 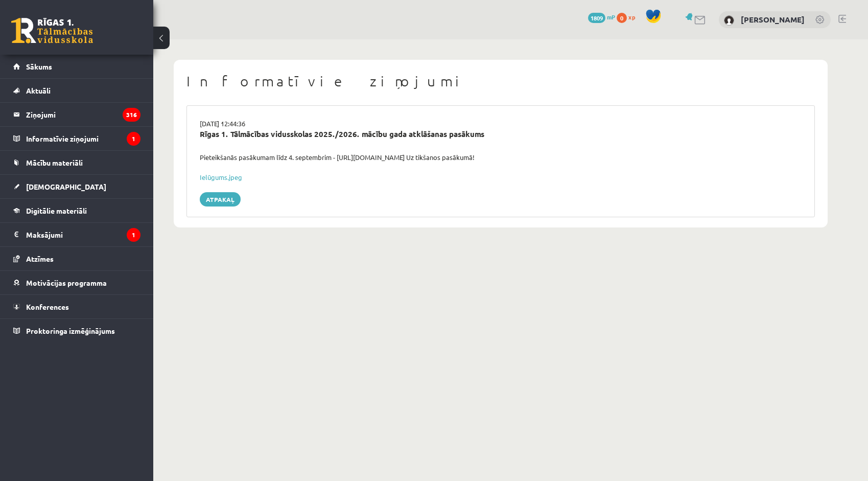 What do you see at coordinates (76, 307) in the screenshot?
I see `a: Konferences` at bounding box center [76, 307].